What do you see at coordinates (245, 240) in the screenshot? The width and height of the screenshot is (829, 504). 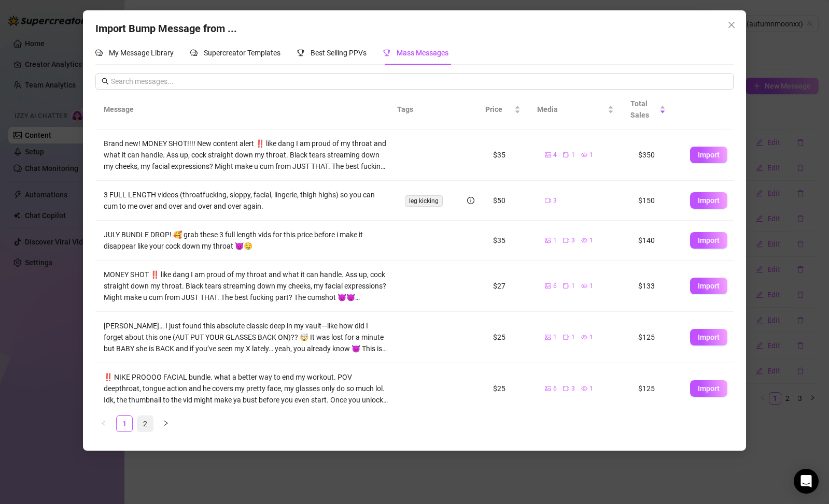 I see `div: JULY BUNDLE DROP! 🥰 grab these 3 full length vids for this price before i make it disappear like ...` at bounding box center [245, 240].